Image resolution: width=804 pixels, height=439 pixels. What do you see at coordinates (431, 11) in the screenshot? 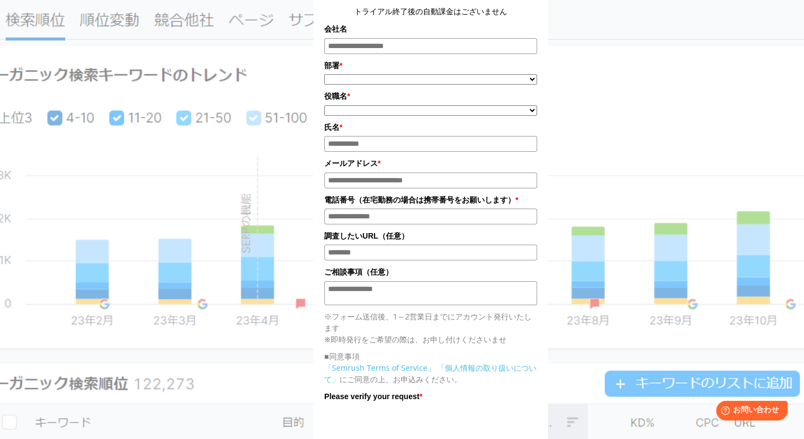
I see `center: トライアル終了後の自動課金はございません` at bounding box center [431, 11].